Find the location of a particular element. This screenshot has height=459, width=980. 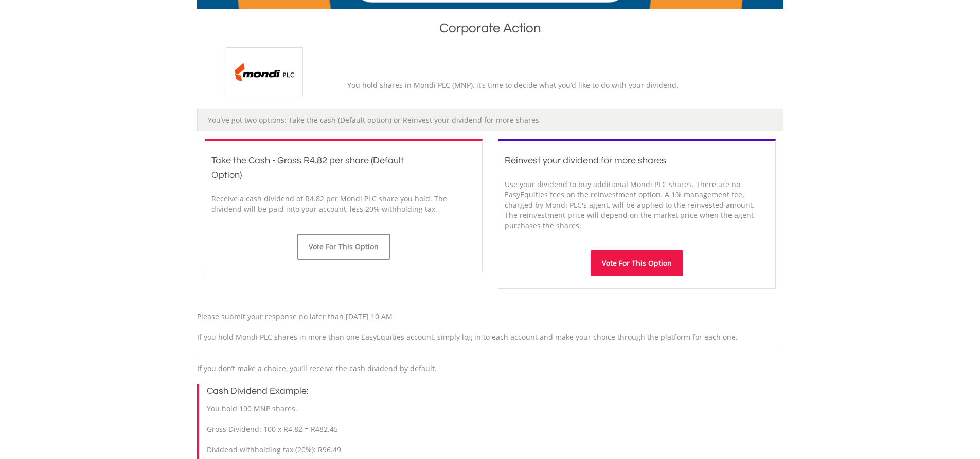

img: EQU.ZA.MNP.png is located at coordinates (265, 72).